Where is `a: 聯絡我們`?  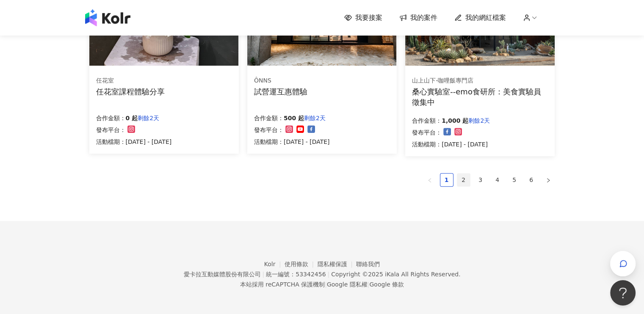 a: 聯絡我們 is located at coordinates (368, 264).